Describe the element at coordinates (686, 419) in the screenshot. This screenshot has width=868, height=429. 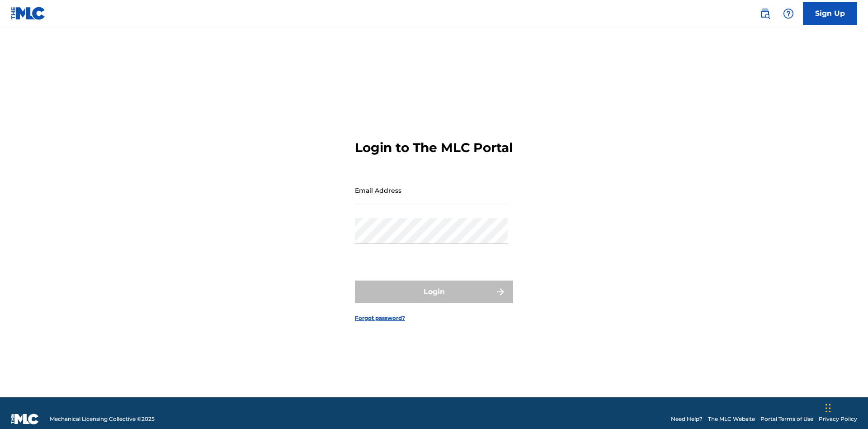
I see `a: Need Help?` at that location.